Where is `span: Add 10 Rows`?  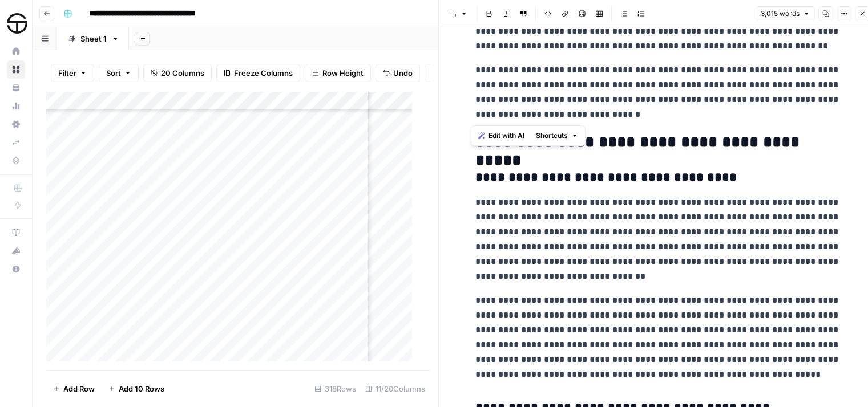 span: Add 10 Rows is located at coordinates (142, 389).